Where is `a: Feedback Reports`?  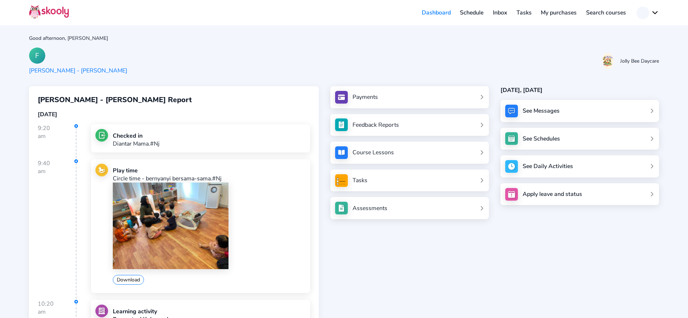 a: Feedback Reports is located at coordinates (409, 125).